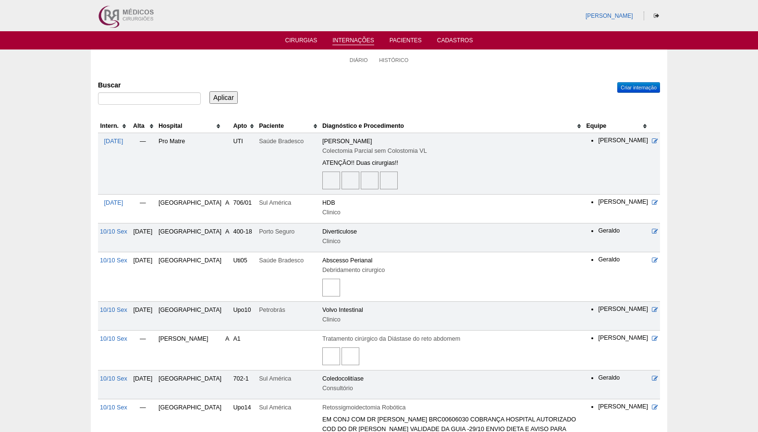 The image size is (758, 432). Describe the element at coordinates (244, 126) in the screenshot. I see `th: Apto` at that location.